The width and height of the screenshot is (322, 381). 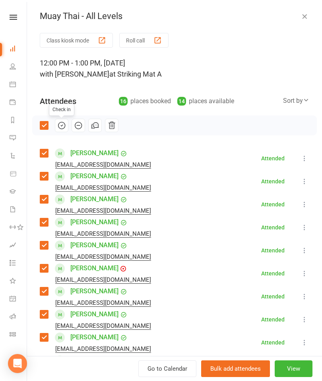 What do you see at coordinates (18, 121) in the screenshot?
I see `a: Reports` at bounding box center [18, 121].